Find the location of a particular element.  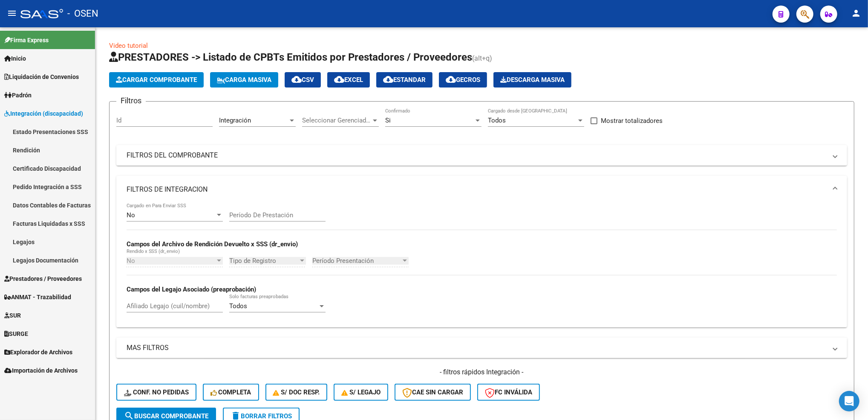

span: Mostrar totalizadores is located at coordinates (632, 121).